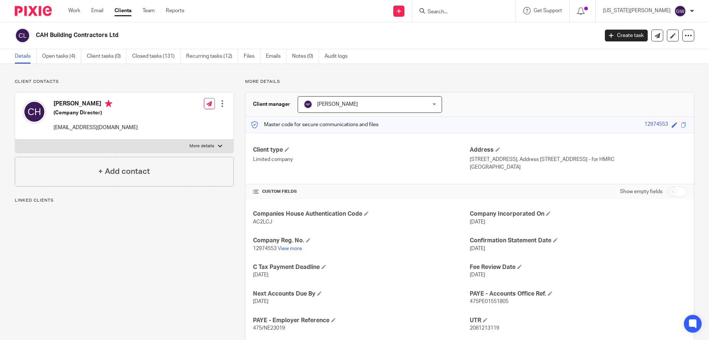 This screenshot has width=709, height=340. Describe the element at coordinates (627, 35) in the screenshot. I see `a: Create task` at that location.